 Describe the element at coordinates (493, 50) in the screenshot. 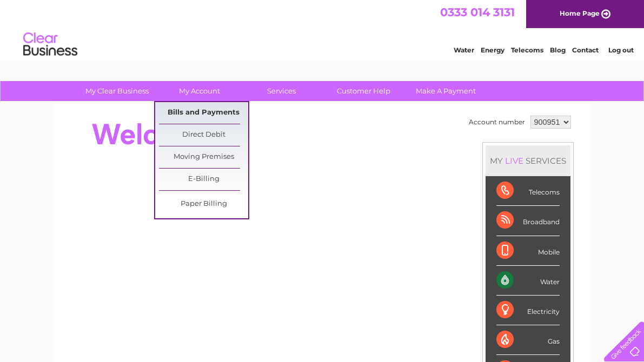

I see `a: Energy` at that location.